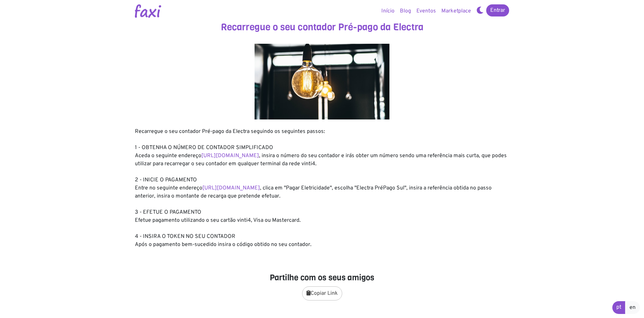 The image size is (644, 318). I want to click on img: Logotipo Faxi Online, so click(148, 11).